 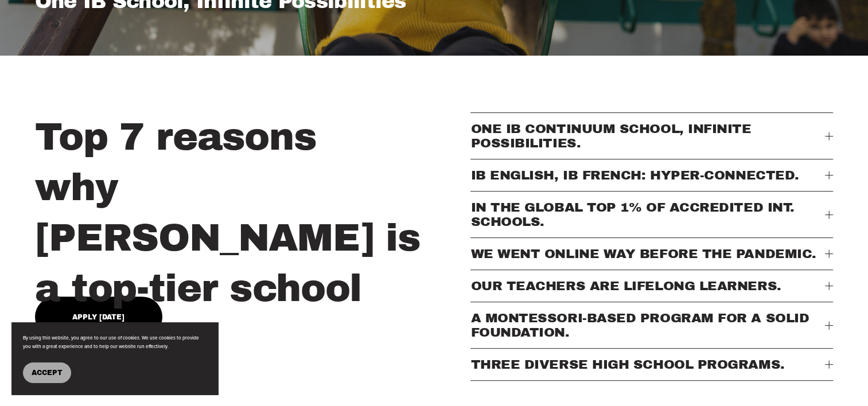 What do you see at coordinates (648, 285) in the screenshot?
I see `span: OUR TEACHERS ARE LIFELONG LEARNERS.` at bounding box center [648, 285].